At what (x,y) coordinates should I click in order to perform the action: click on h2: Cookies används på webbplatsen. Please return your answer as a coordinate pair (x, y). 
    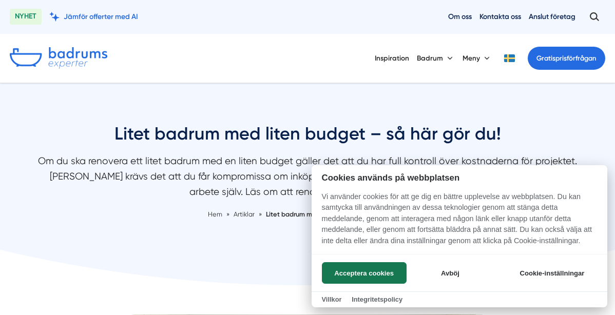
    Looking at the image, I should click on (460, 178).